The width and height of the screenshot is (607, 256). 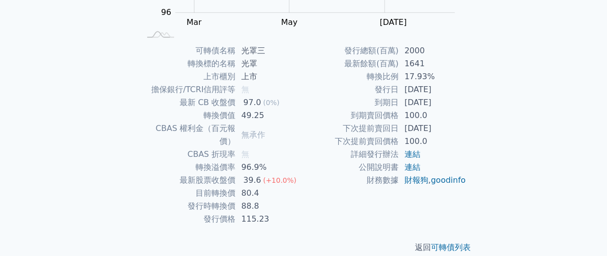 I want to click on td: 公開說明書, so click(x=351, y=167).